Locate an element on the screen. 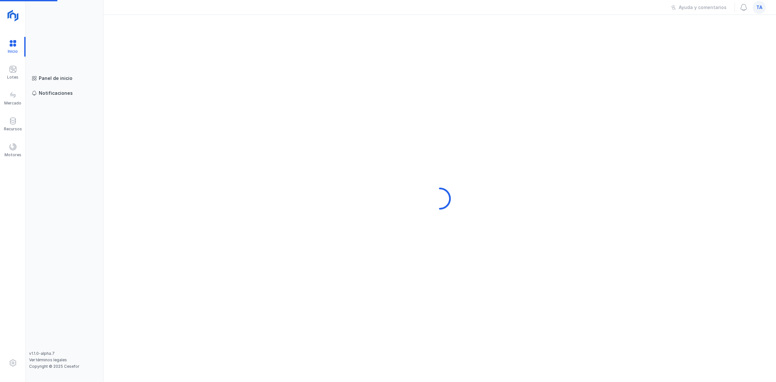 Image resolution: width=776 pixels, height=382 pixels. span: ta is located at coordinates (759, 7).